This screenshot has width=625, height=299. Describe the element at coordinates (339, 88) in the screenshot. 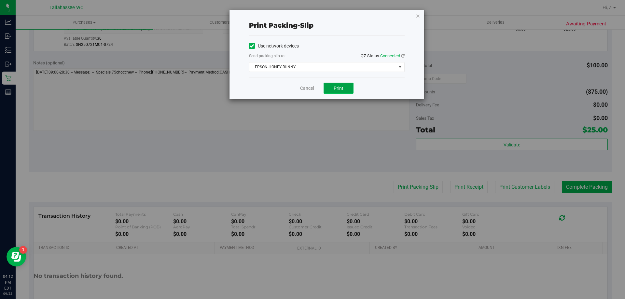

I see `button: Print` at that location.